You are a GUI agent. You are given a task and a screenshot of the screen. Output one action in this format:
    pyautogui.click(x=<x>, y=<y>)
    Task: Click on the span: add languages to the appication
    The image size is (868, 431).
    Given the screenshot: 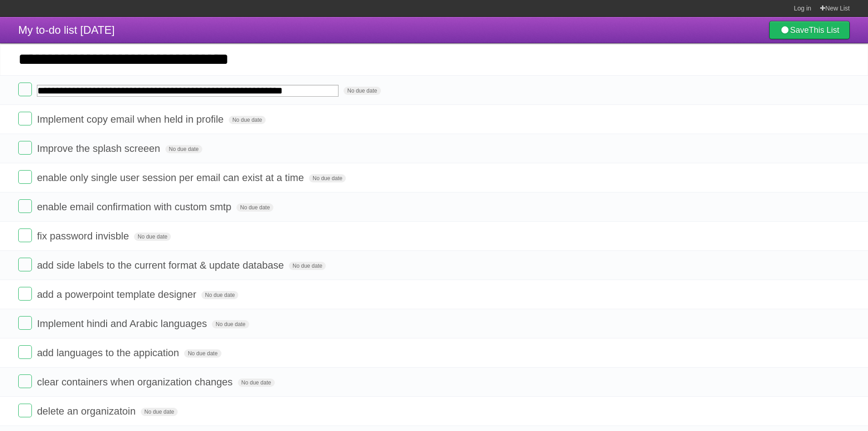 What is the action you would take?
    pyautogui.click(x=109, y=352)
    